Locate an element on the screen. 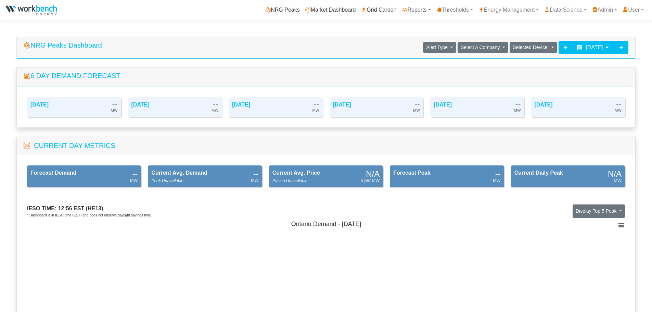  button: Selected Device: is located at coordinates (533, 47).